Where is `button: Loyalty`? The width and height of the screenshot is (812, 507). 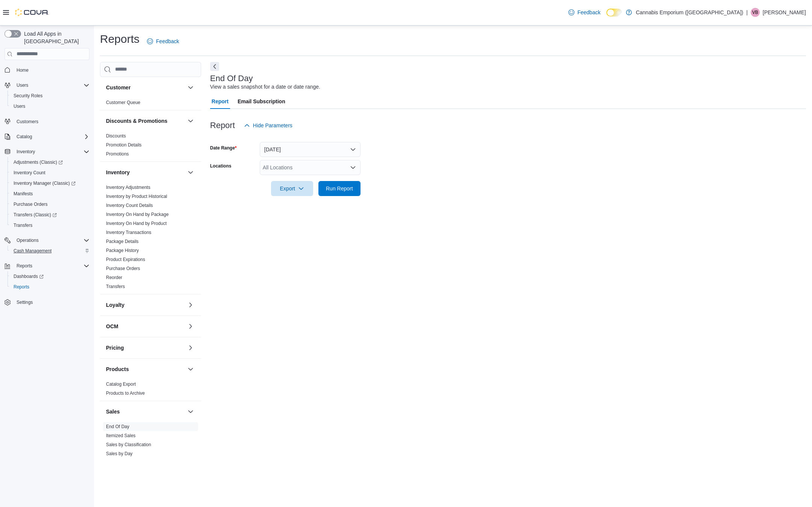
button: Loyalty is located at coordinates (191, 305).